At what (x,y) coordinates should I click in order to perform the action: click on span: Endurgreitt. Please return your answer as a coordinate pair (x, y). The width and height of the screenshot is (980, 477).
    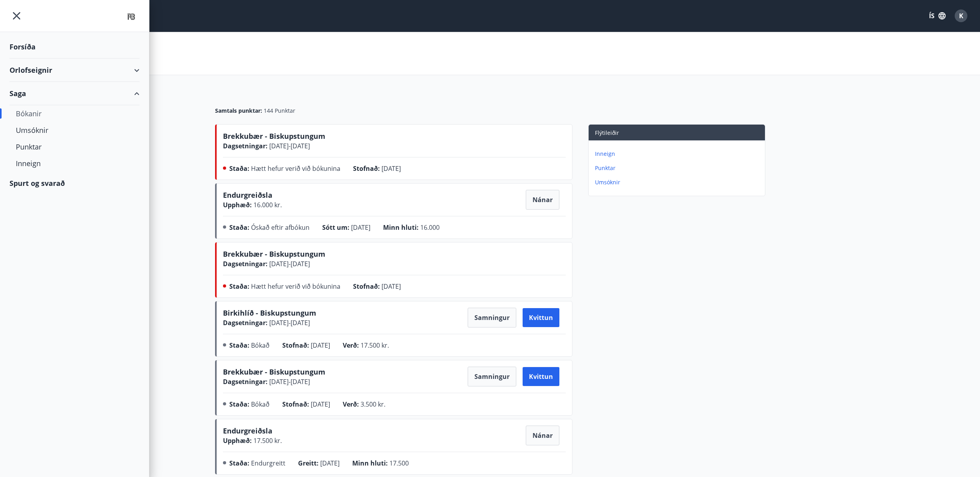
    Looking at the image, I should click on (268, 463).